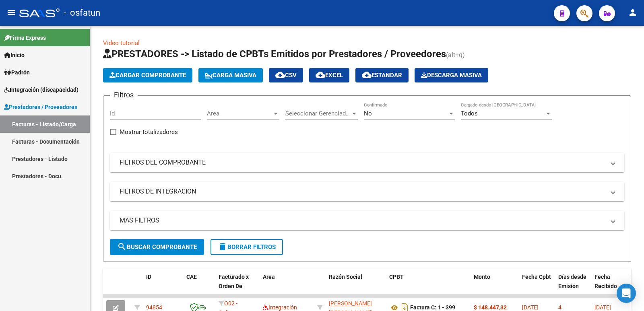  What do you see at coordinates (451, 75) in the screenshot?
I see `app-download-masive: Descarga masiva de comprobantes (adjuntos)` at bounding box center [451, 75].